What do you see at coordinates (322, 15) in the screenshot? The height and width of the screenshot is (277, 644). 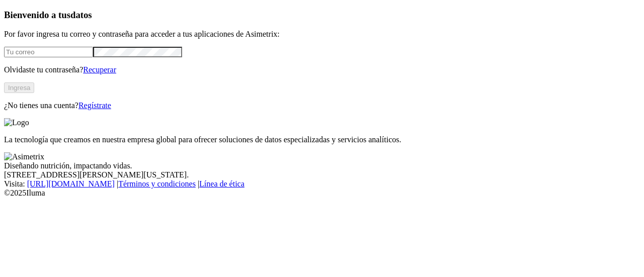 I see `h3: Bienvenido a tus` at bounding box center [322, 15].